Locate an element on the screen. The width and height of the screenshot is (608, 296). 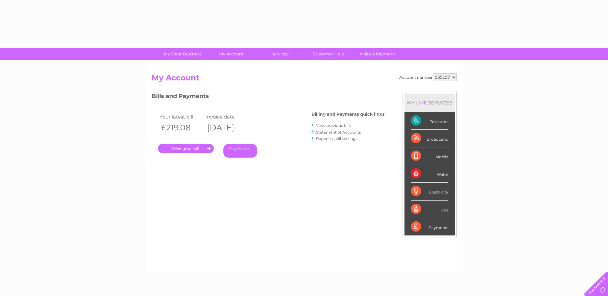
a: My Account is located at coordinates (231, 54).